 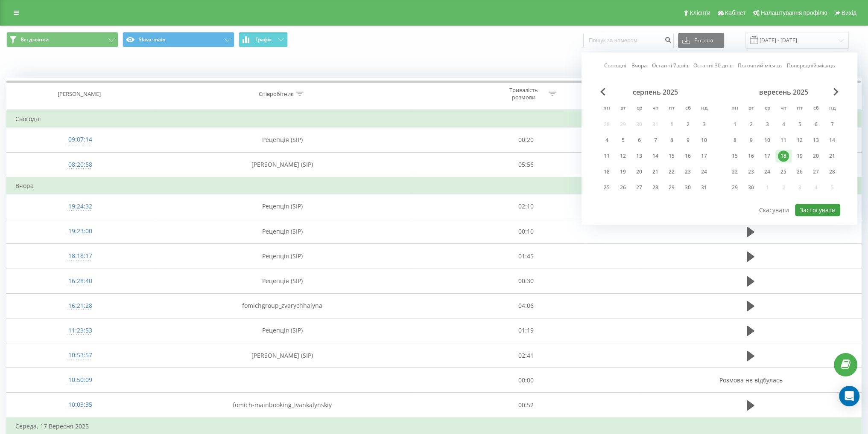 I want to click on td: 00:52, so click(x=526, y=405).